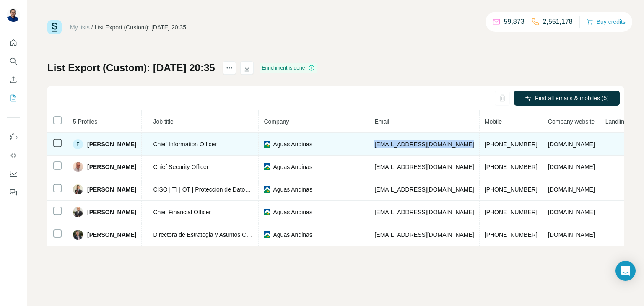  Describe the element at coordinates (230, 68) in the screenshot. I see `button: actions` at that location.